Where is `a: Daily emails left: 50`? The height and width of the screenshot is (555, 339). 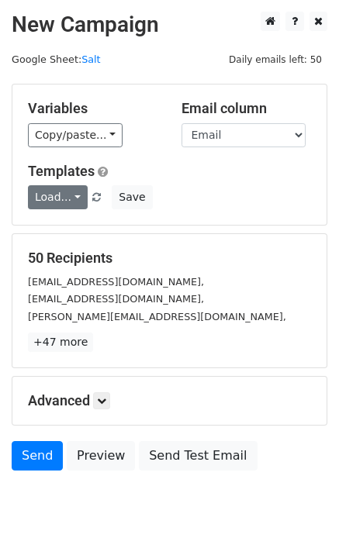
a: Daily emails left: 50 is located at coordinates (275, 59).